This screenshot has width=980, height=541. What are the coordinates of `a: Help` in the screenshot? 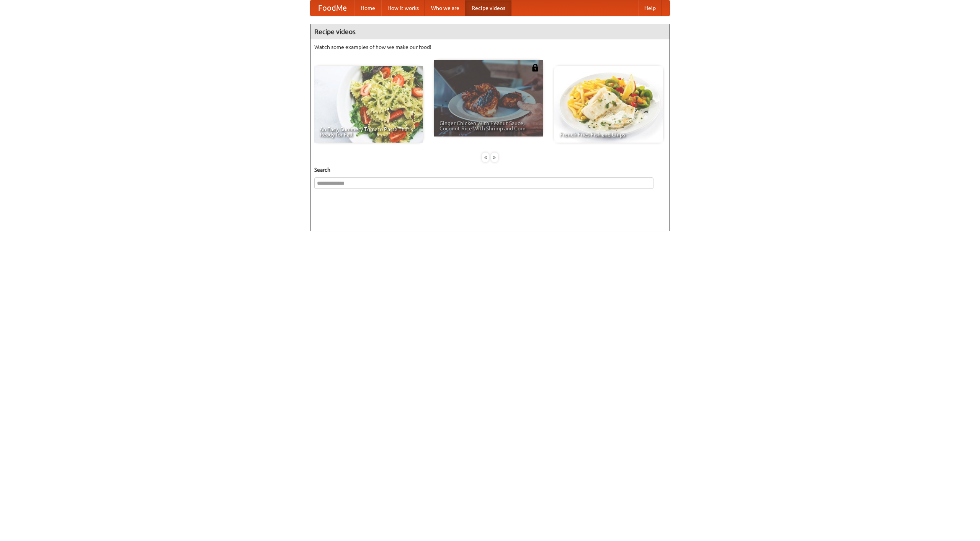 It's located at (649, 8).